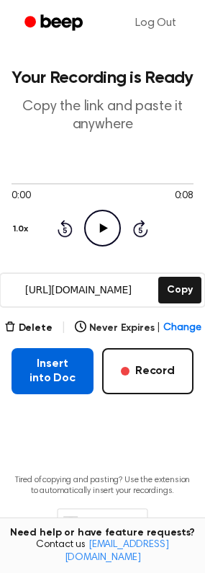  What do you see at coordinates (102, 116) in the screenshot?
I see `p: Copy the link and paste it anywhere` at bounding box center [102, 116].